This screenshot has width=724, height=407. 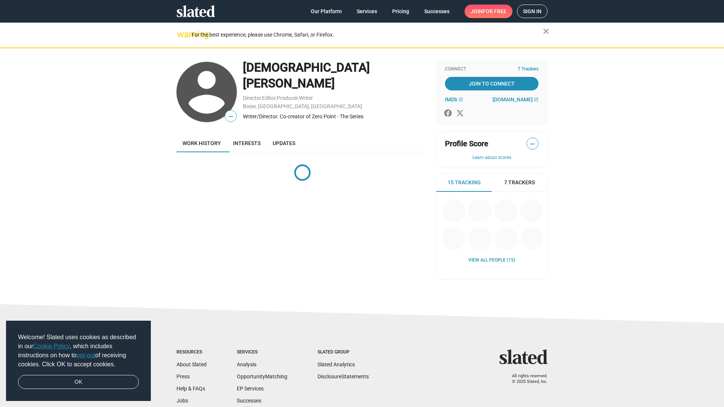 I want to click on a: Cookie Policy, so click(x=51, y=346).